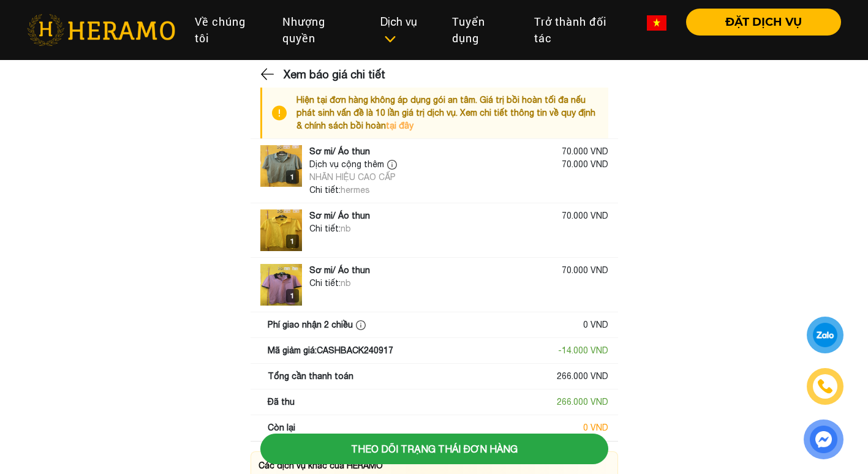  Describe the element at coordinates (389, 39) in the screenshot. I see `img: subToggleIcon` at that location.